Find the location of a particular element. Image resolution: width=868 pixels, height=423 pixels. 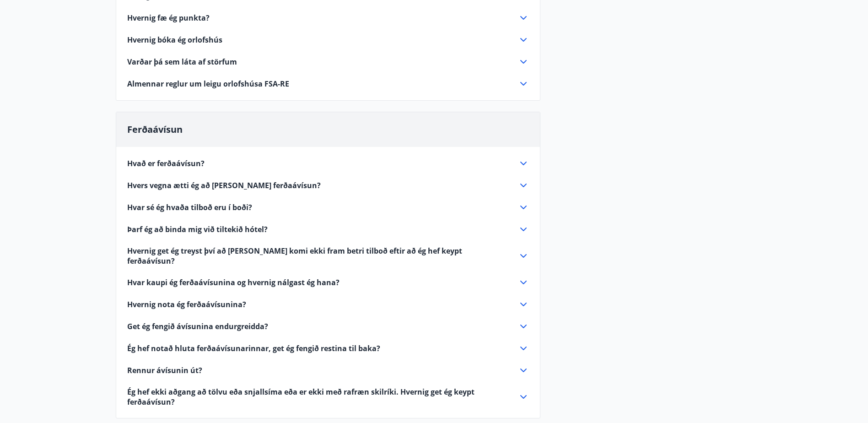

span: Almennar reglur um leigu orlofshúsa FSA-RE is located at coordinates (208, 83).